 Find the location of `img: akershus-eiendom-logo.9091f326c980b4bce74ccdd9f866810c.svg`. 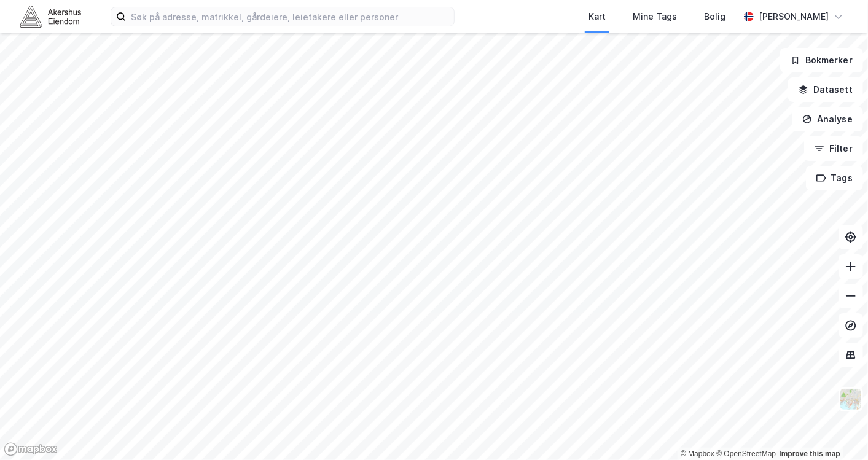

img: akershus-eiendom-logo.9091f326c980b4bce74ccdd9f866810c.svg is located at coordinates (50, 16).